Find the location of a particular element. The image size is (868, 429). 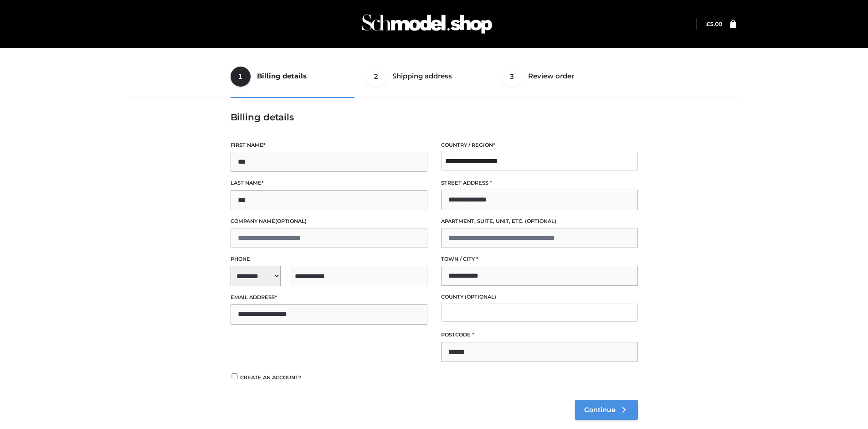

label: Town / City is located at coordinates (540, 259).